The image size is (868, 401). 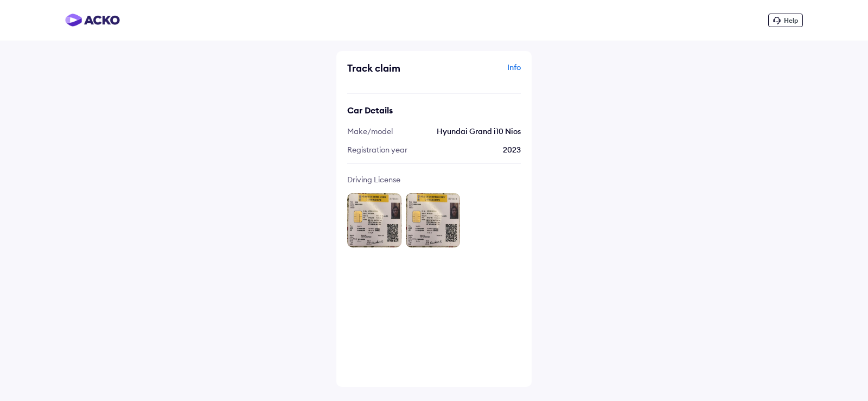 What do you see at coordinates (479, 131) in the screenshot?
I see `span: Hyundai Grand i10 Nios` at bounding box center [479, 131].